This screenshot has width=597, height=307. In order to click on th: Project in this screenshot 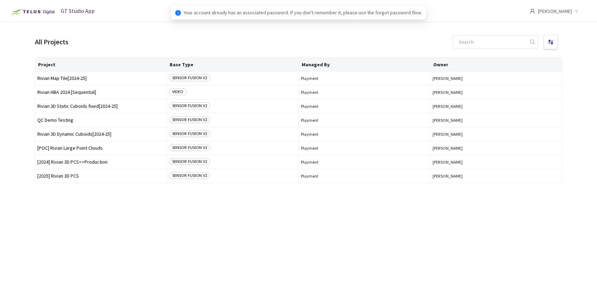, I will do `click(101, 65)`.